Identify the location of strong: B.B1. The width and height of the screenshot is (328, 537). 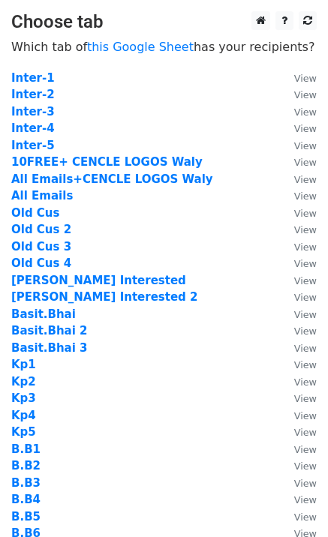
(26, 449).